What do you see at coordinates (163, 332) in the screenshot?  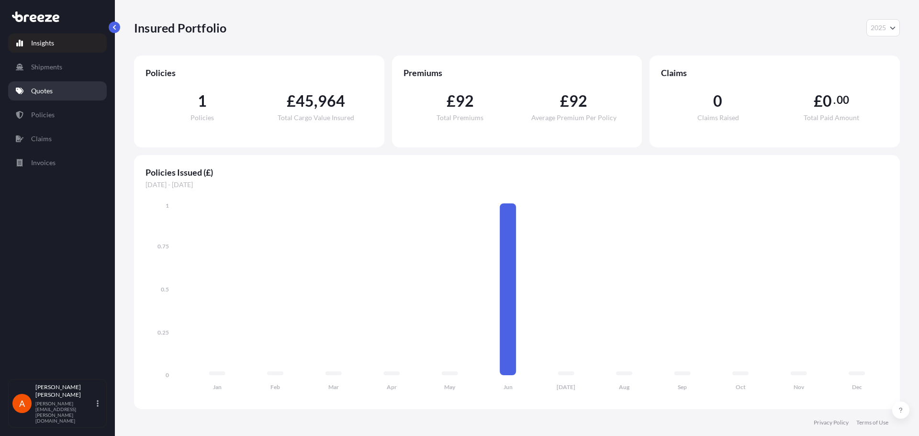 I see `tspan: 0.25` at bounding box center [163, 332].